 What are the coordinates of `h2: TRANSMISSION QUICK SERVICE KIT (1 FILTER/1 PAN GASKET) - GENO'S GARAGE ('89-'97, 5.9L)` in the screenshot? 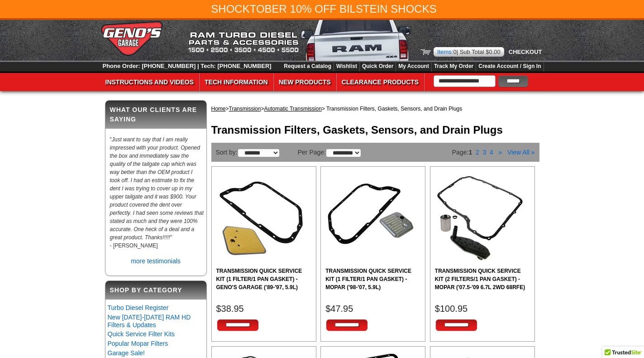 It's located at (264, 279).